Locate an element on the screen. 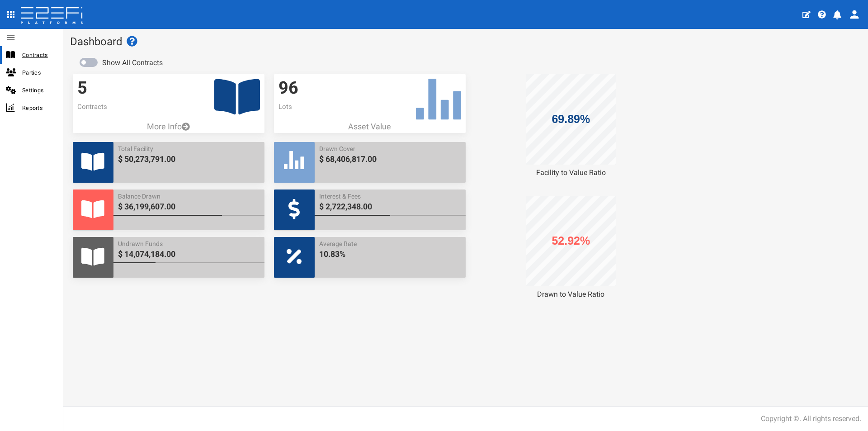 The image size is (868, 431). p: More Info is located at coordinates (169, 127).